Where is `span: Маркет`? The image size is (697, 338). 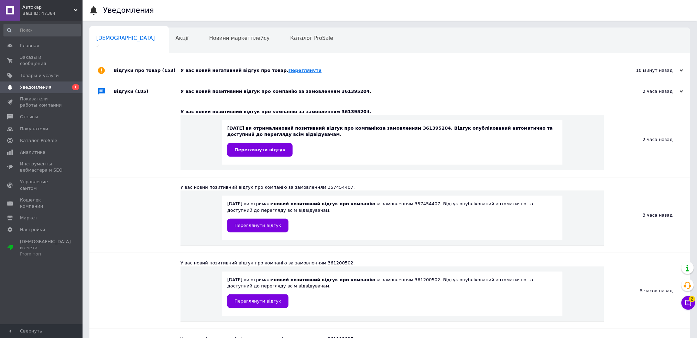
span: Маркет is located at coordinates (29, 218).